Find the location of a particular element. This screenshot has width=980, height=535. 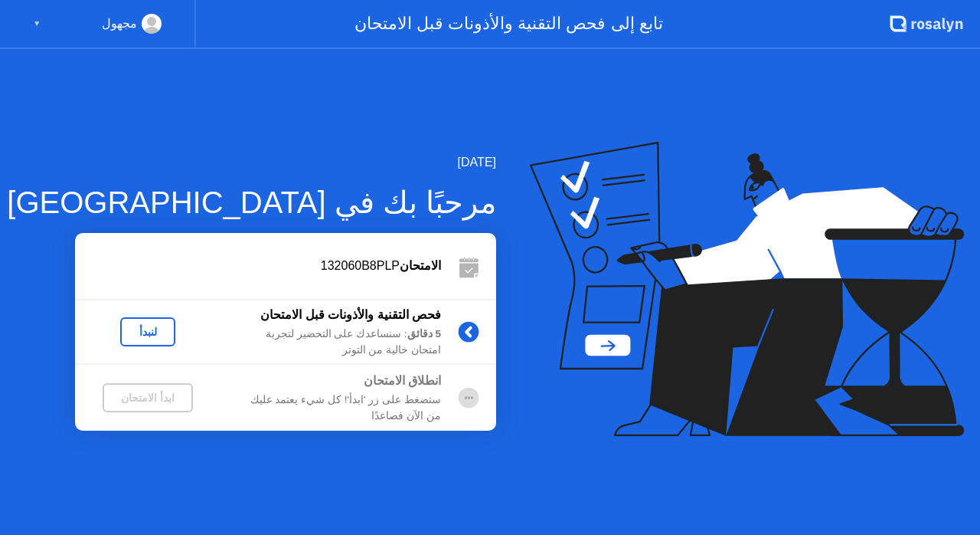

div: ابدأ الامتحان is located at coordinates (148, 398).